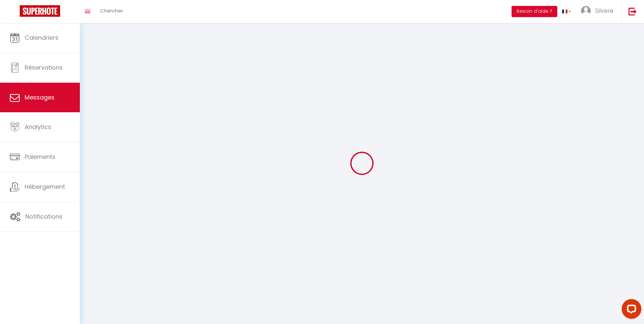  What do you see at coordinates (534, 12) in the screenshot?
I see `button: Besoin d'aide ?` at bounding box center [534, 12].